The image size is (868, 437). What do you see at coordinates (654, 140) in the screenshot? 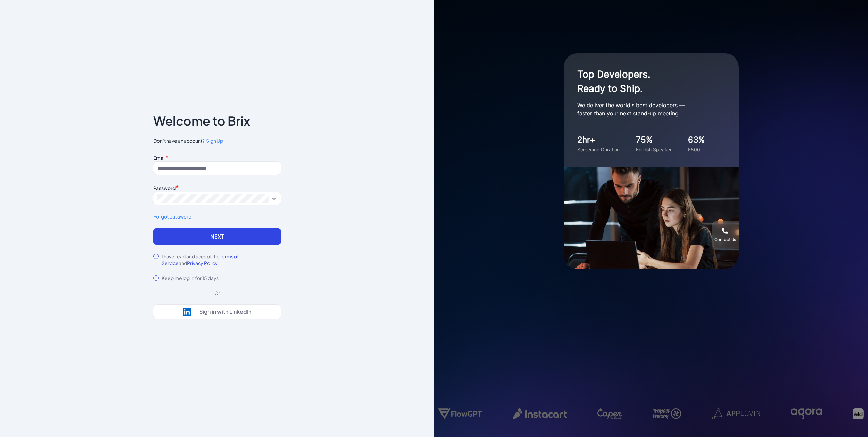
I see `div: 75%` at bounding box center [654, 140].